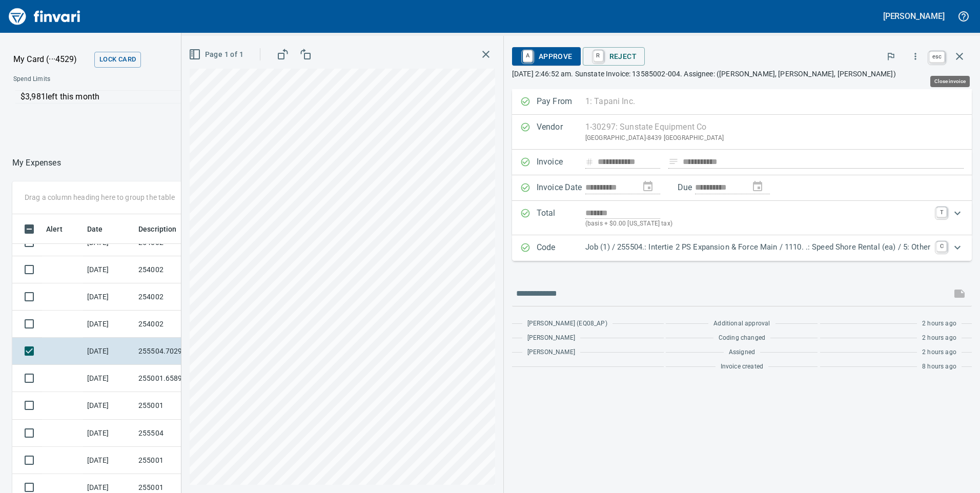  What do you see at coordinates (217, 54) in the screenshot?
I see `button: Page 1 of 1` at bounding box center [217, 54].